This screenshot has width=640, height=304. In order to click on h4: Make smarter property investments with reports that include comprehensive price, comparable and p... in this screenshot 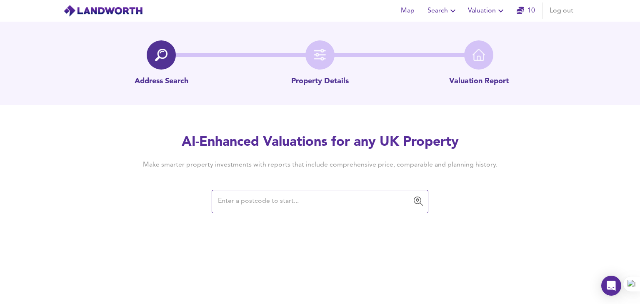, I will do `click(320, 165)`.